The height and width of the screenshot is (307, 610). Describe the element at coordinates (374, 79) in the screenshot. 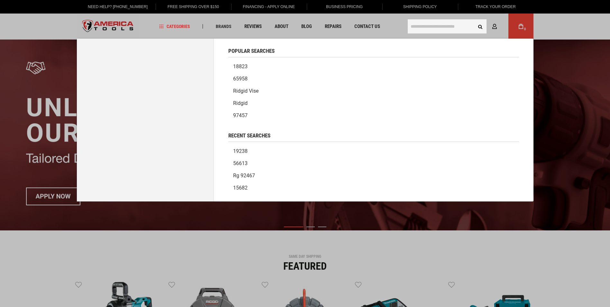

I see `a: 65958` at that location.